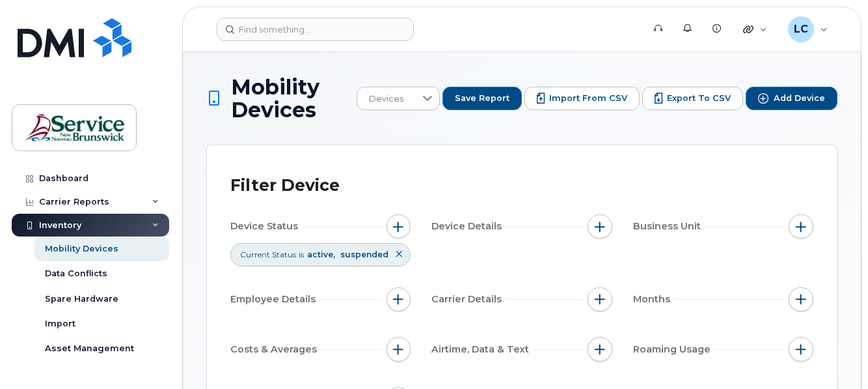  I want to click on span: Costs & Averages, so click(276, 349).